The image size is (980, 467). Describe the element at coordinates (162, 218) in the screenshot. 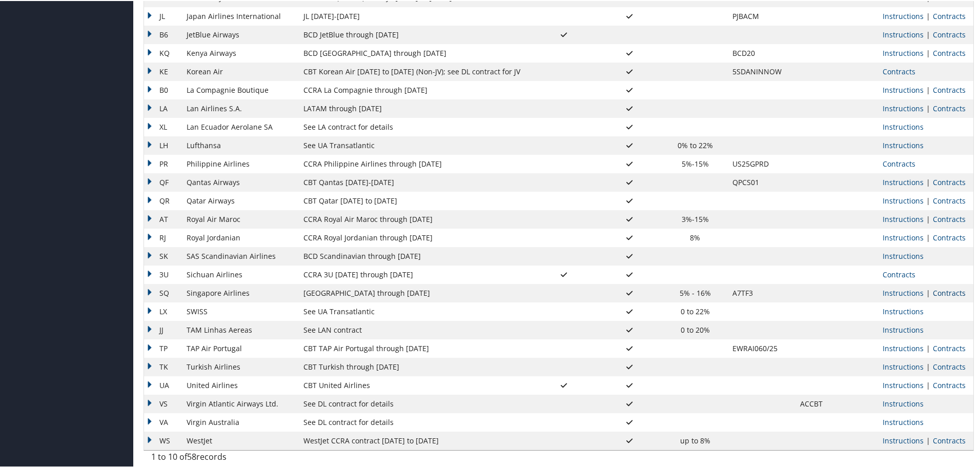

I see `td: AT` at that location.